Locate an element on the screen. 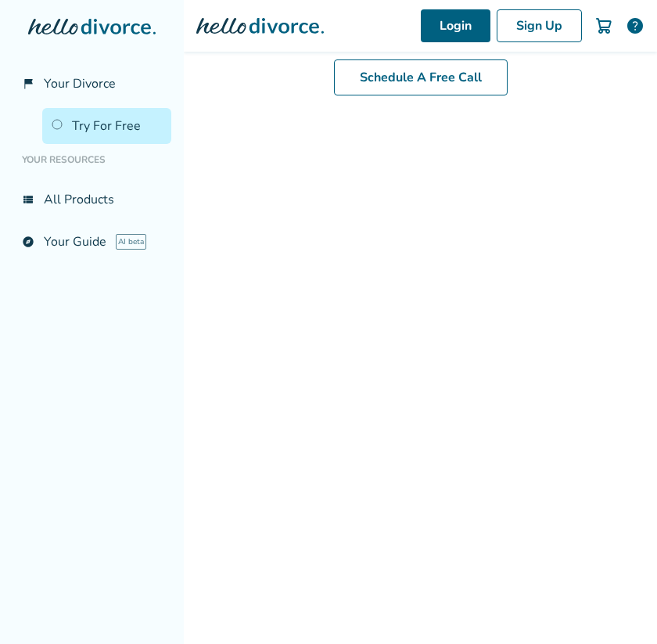 This screenshot has width=657, height=644. a: exploreYour GuideAI beta is located at coordinates (92, 242).